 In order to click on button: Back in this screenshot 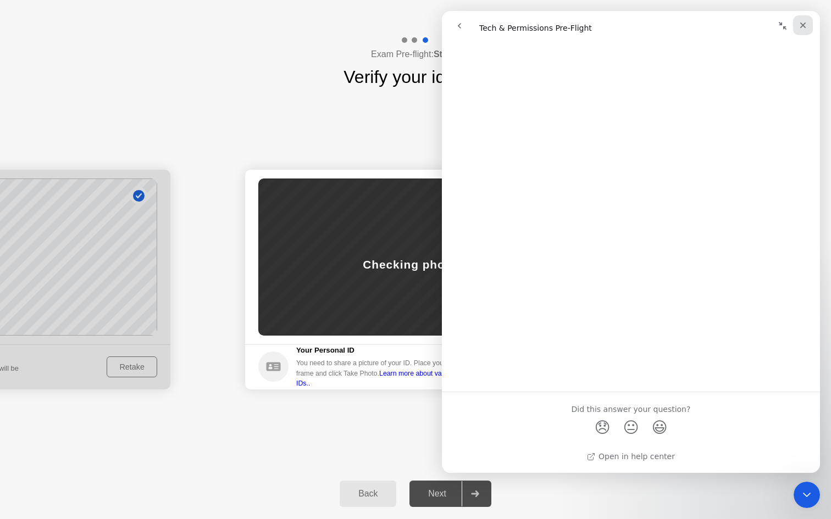, I will do `click(368, 494)`.